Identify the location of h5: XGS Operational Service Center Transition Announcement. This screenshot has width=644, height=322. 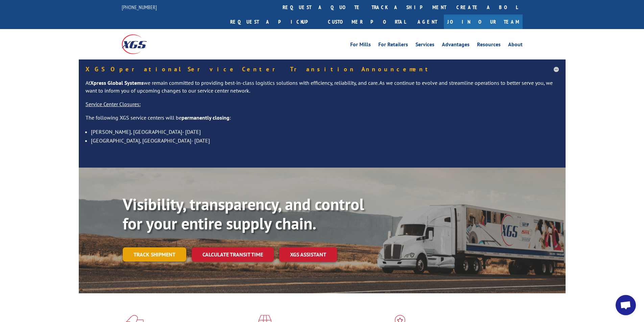
(322, 69).